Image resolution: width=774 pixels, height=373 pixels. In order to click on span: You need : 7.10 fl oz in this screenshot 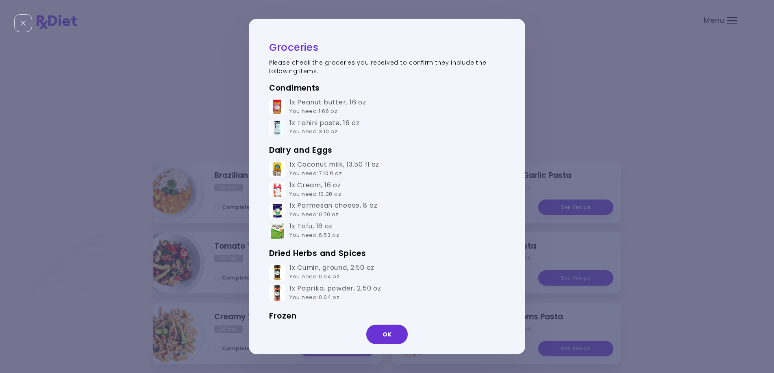, I will do `click(316, 173)`.